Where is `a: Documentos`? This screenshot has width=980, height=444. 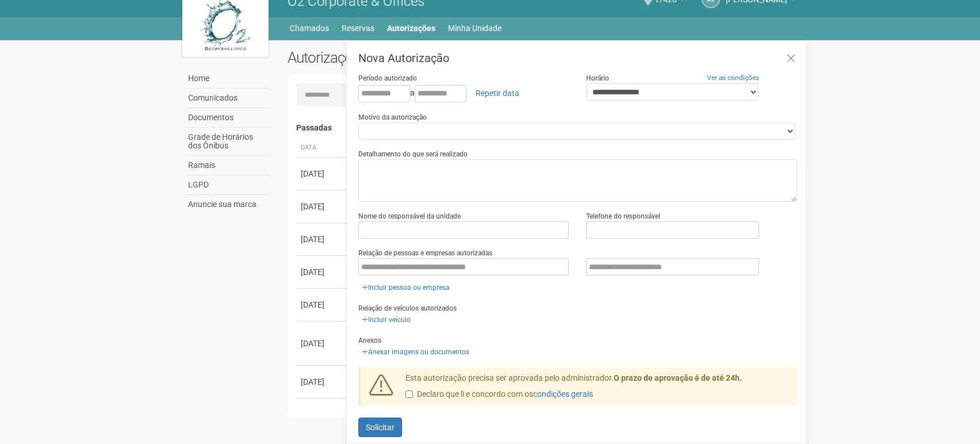 a: Documentos is located at coordinates (228, 118).